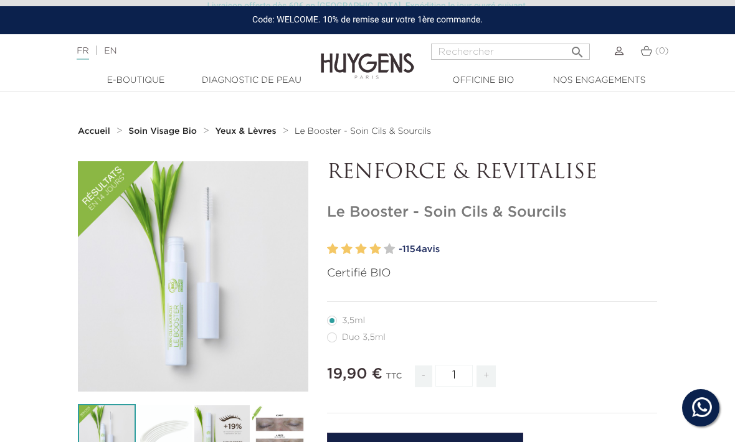 Image resolution: width=735 pixels, height=442 pixels. Describe the element at coordinates (393, 380) in the screenshot. I see `div: TTC` at that location.